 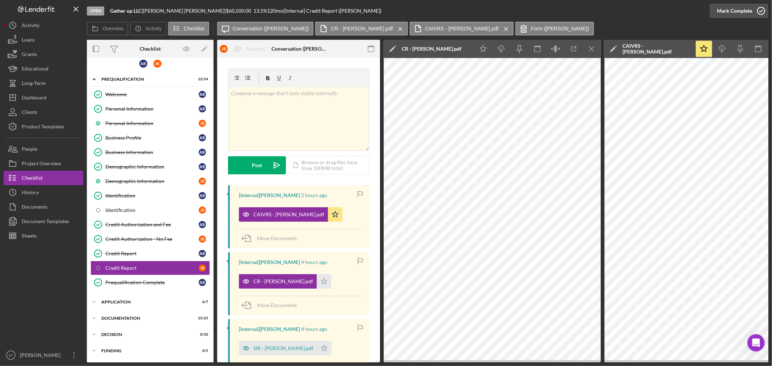 What do you see at coordinates (150, 268) in the screenshot?
I see `a: Credit ReportJB` at bounding box center [150, 268].